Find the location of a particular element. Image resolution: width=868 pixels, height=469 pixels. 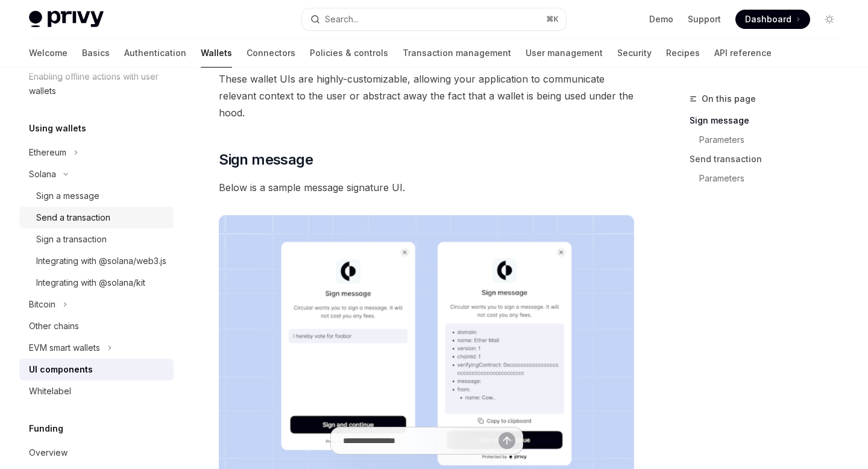

span: ⌘ K is located at coordinates (552, 19).